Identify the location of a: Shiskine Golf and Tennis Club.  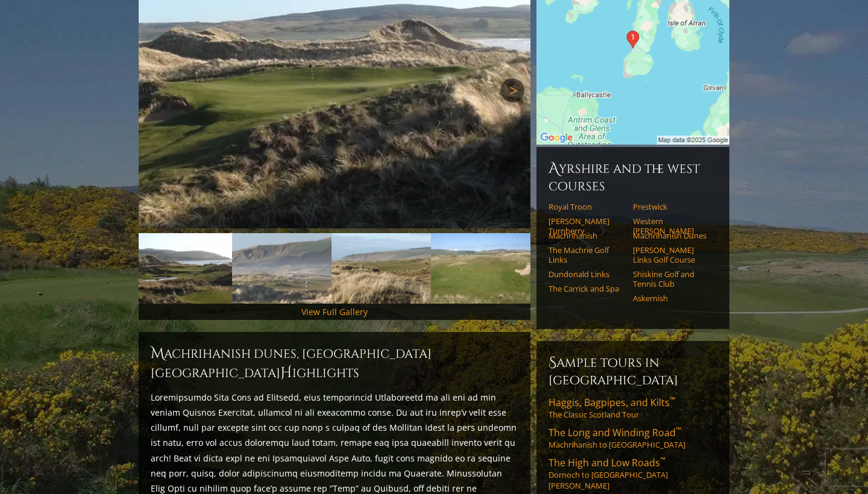
(671, 279).